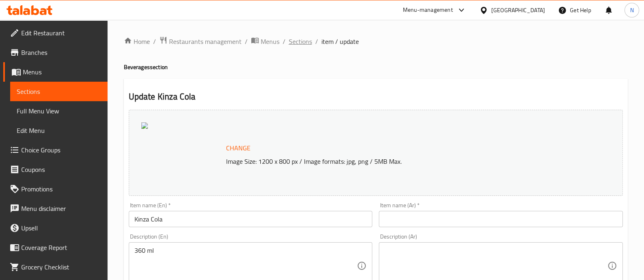  What do you see at coordinates (58, 111) in the screenshot?
I see `span: Full Menu View` at bounding box center [58, 111].